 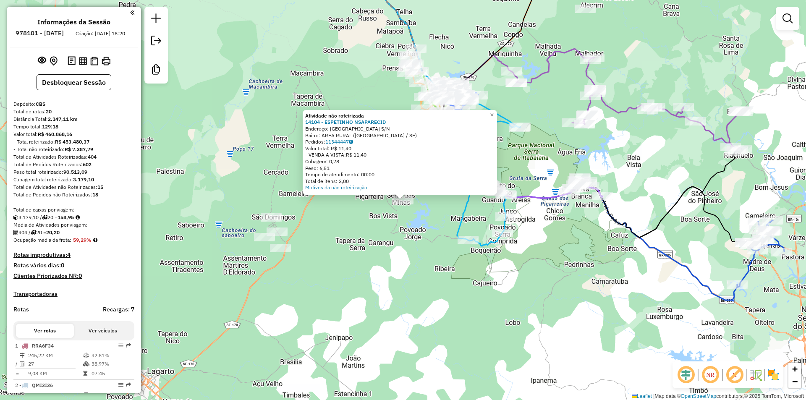 I want to click on div: - Total não roteirizado:, so click(x=74, y=149).